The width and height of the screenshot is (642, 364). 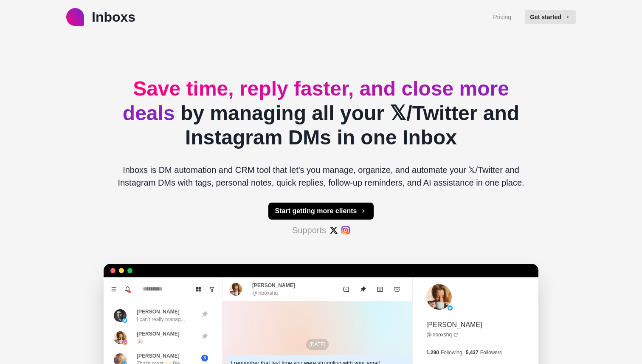 What do you see at coordinates (100, 17) in the screenshot?
I see `a: logoInboxs` at bounding box center [100, 17].